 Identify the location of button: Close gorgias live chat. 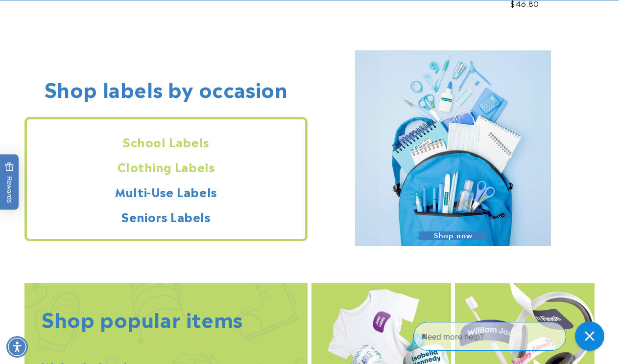
(176, 18).